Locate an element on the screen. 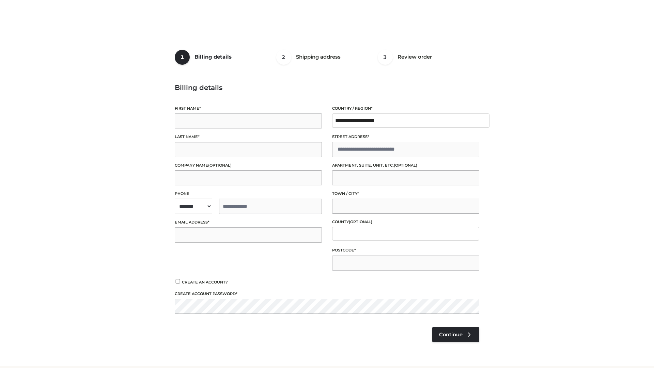 The width and height of the screenshot is (654, 368). span: Continue is located at coordinates (450, 334).